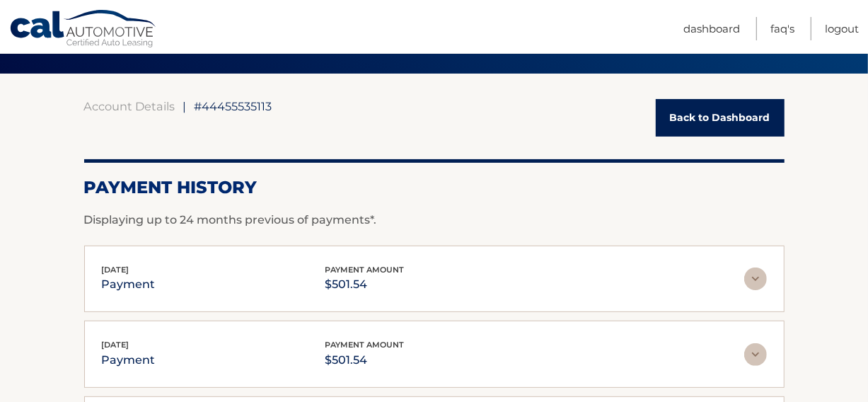 The height and width of the screenshot is (402, 868). Describe the element at coordinates (434, 220) in the screenshot. I see `p: Displaying up to 24 months previous of payments*.` at that location.